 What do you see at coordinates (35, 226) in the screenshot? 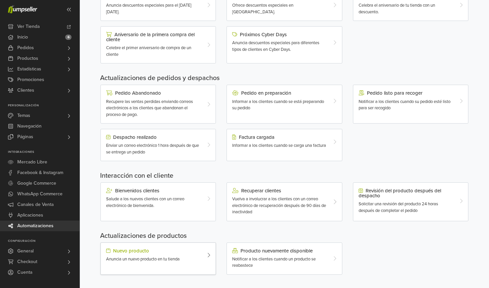
I see `span: Automatizaciones` at bounding box center [35, 226].